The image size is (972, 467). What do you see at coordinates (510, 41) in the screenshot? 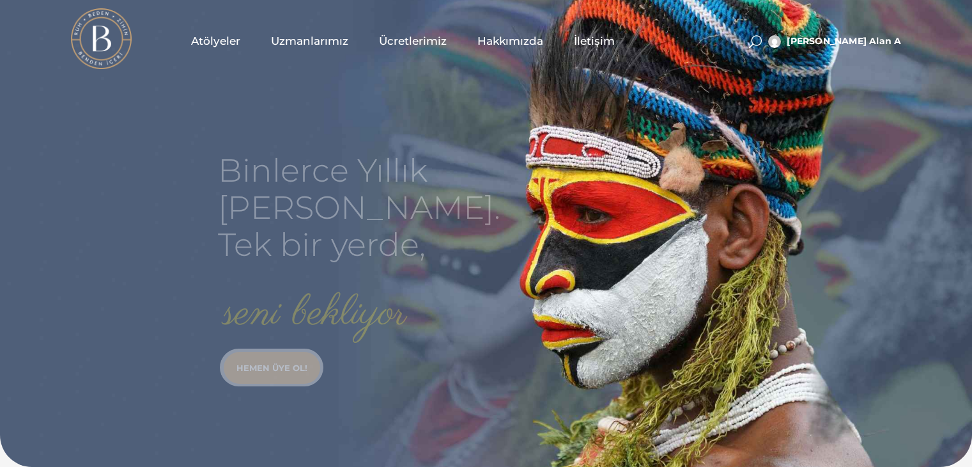
I see `span: Hakkımızda` at bounding box center [510, 41].